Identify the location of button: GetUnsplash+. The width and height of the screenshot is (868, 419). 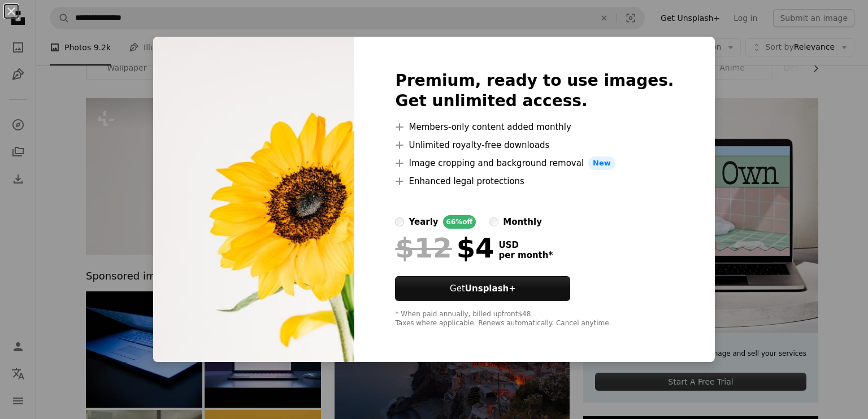
(483, 288).